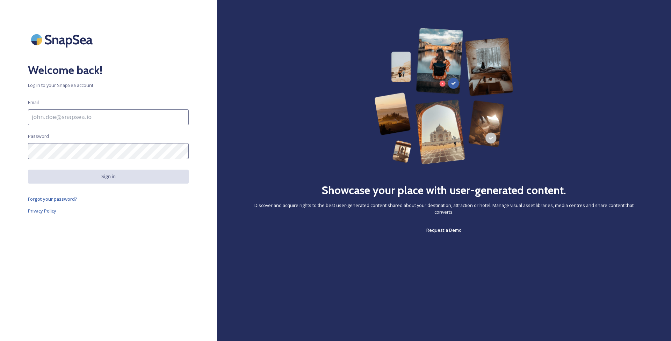  I want to click on span: Forgot your password?, so click(52, 199).